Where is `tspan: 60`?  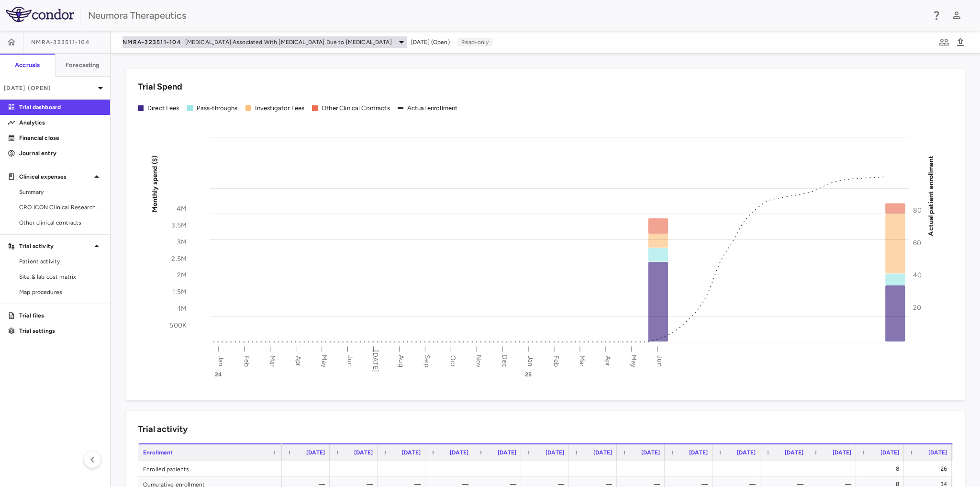 tspan: 60 is located at coordinates (918, 242).